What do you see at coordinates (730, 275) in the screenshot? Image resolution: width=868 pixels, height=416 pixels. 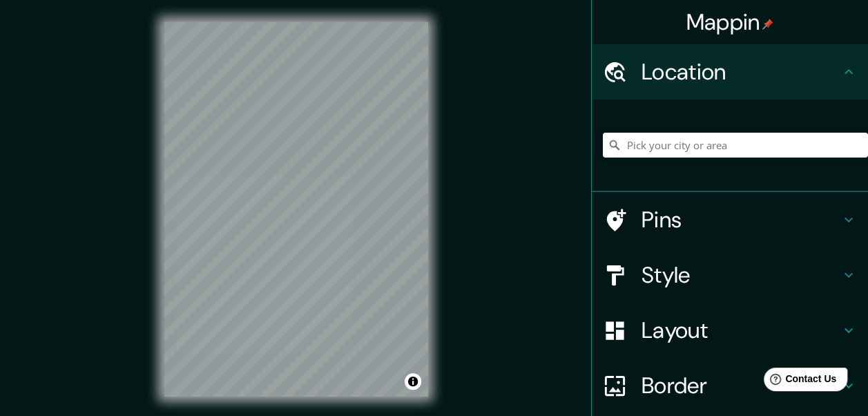 I see `div: Style` at bounding box center [730, 275].